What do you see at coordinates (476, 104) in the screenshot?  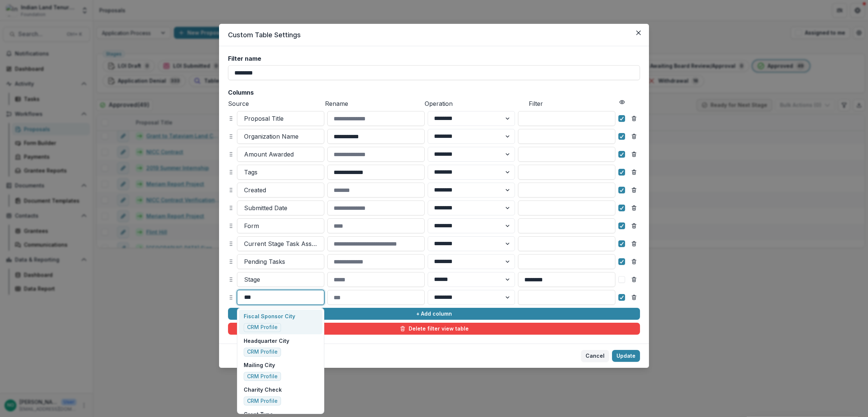 I see `p: Operation` at bounding box center [476, 104].